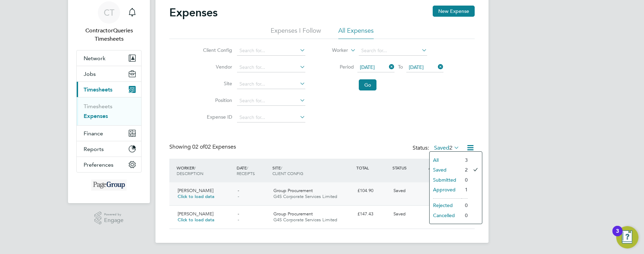 The image size is (644, 254). What do you see at coordinates (109, 58) in the screenshot?
I see `button: Network` at bounding box center [109, 58].